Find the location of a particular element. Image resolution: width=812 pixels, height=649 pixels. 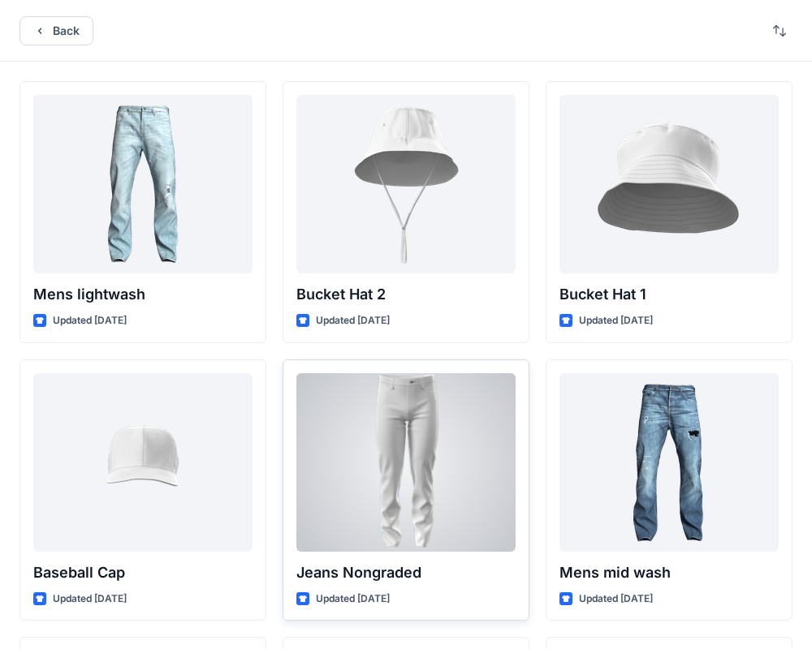

p: Bucket Hat 2 is located at coordinates (406, 294).